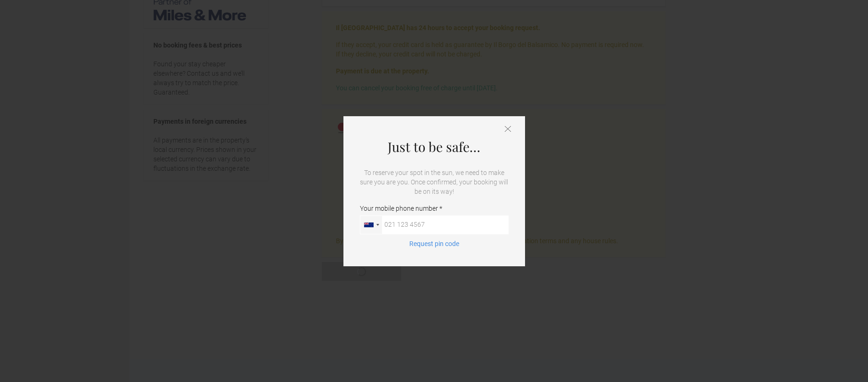  What do you see at coordinates (434, 244) in the screenshot?
I see `button: Request pin code` at bounding box center [434, 244].